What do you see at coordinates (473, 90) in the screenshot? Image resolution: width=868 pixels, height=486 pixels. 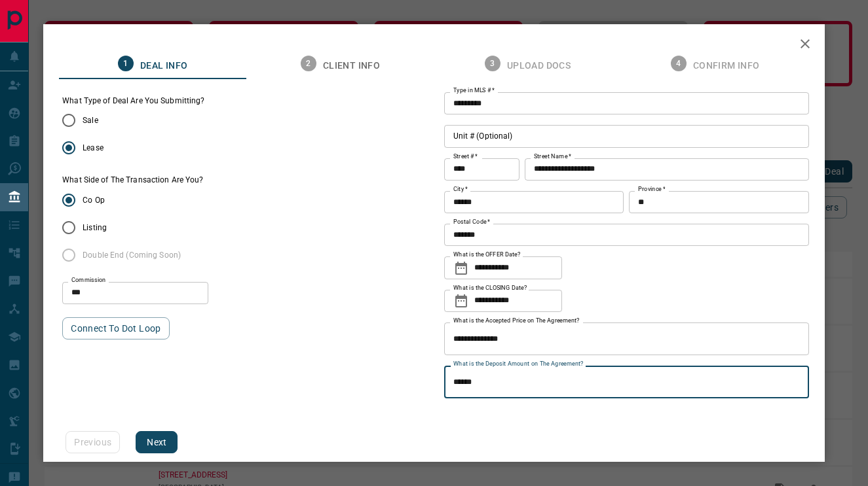 I see `label: Type in MLS #` at bounding box center [473, 90].